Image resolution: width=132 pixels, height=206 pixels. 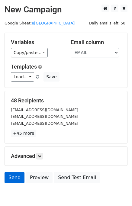 What do you see at coordinates (24, 133) in the screenshot?
I see `a: +45 more` at bounding box center [24, 133].